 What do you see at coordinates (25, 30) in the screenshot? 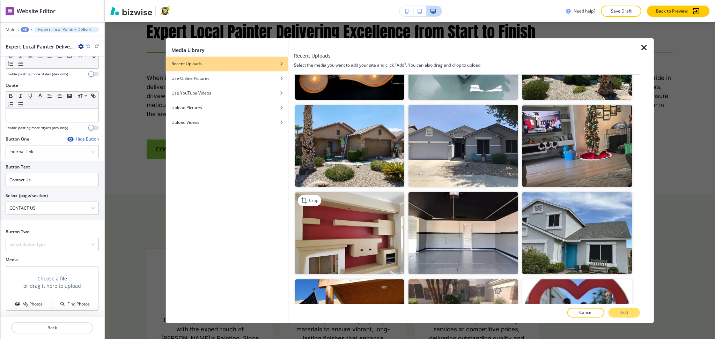
I see `div: +3` at bounding box center [25, 30].